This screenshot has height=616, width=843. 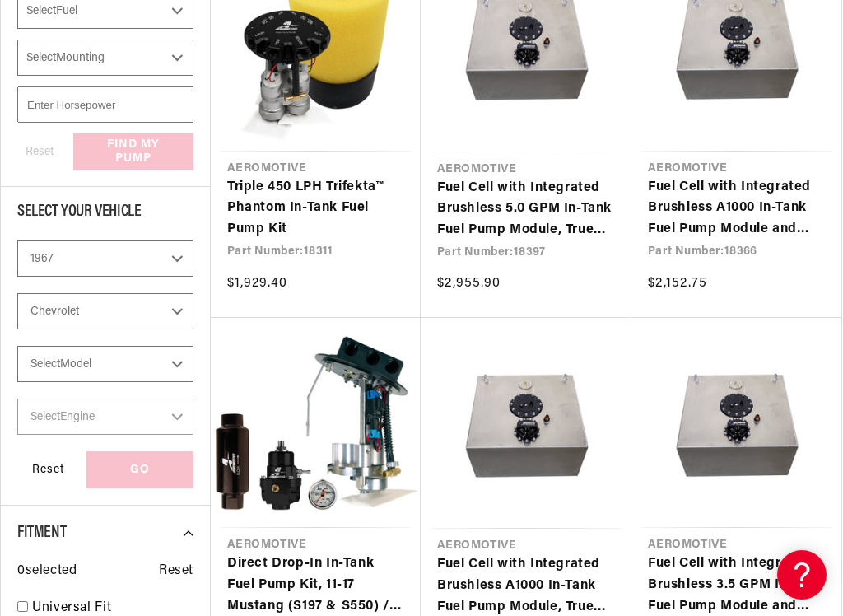 I want to click on a: Fuel Cell with Integrated Brushless 5.0 GPM In-Tank Fuel Pump Module, True Variable Speed, and Pr..., so click(x=526, y=209).